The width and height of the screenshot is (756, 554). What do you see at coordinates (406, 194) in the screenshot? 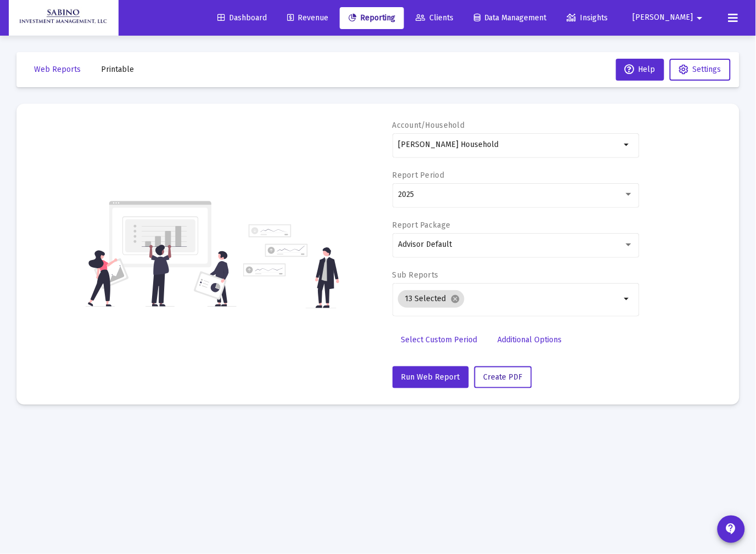
I see `span: 2025` at bounding box center [406, 194].